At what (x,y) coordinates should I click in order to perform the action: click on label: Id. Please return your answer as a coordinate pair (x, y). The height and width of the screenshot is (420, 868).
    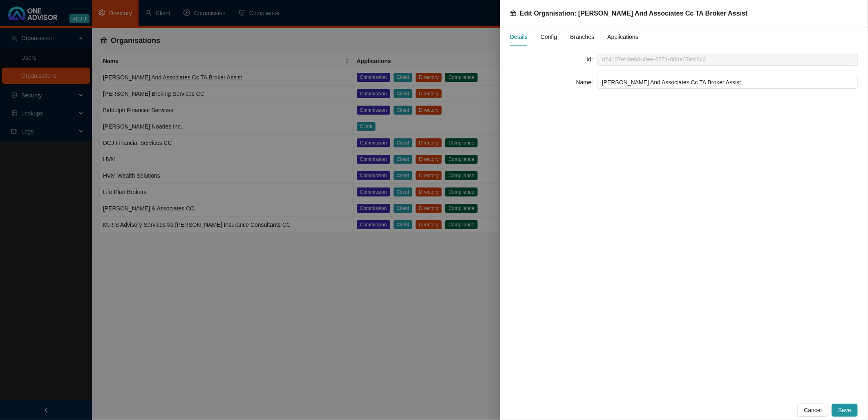
    Looking at the image, I should click on (592, 59).